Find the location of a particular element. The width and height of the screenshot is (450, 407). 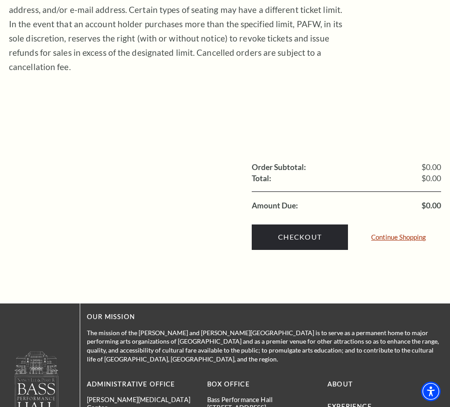

p: Administrative Office is located at coordinates (144, 384).